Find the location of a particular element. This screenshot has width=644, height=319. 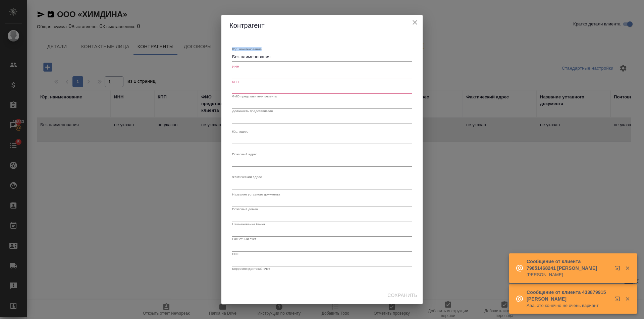

p: Ааа, это конечно не очень вариант is located at coordinates (568, 306).